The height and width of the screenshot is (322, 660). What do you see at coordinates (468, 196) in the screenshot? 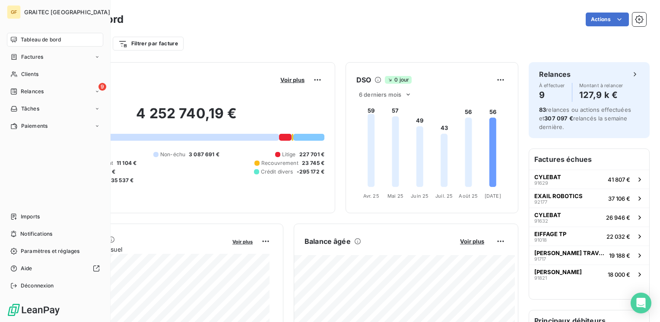
I see `tspan: Août 25` at bounding box center [468, 196].